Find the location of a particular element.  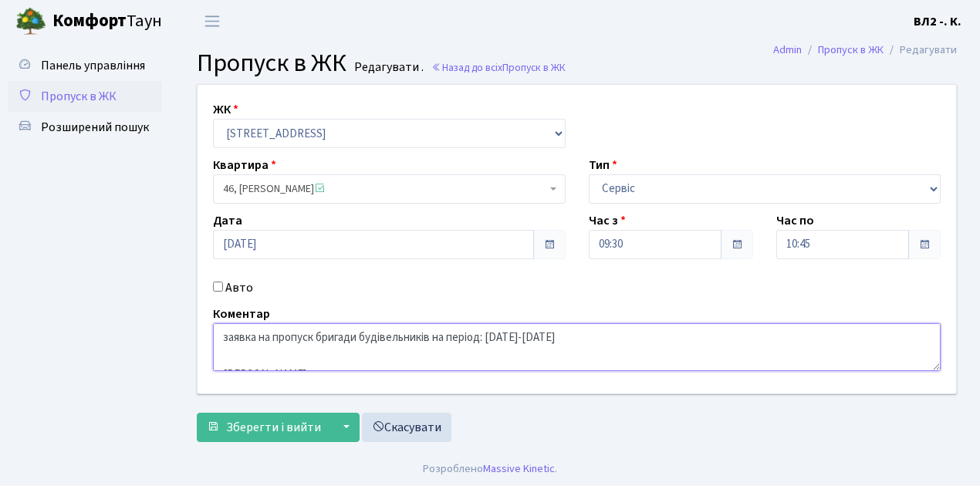

div: Розроблено . is located at coordinates (490, 469).